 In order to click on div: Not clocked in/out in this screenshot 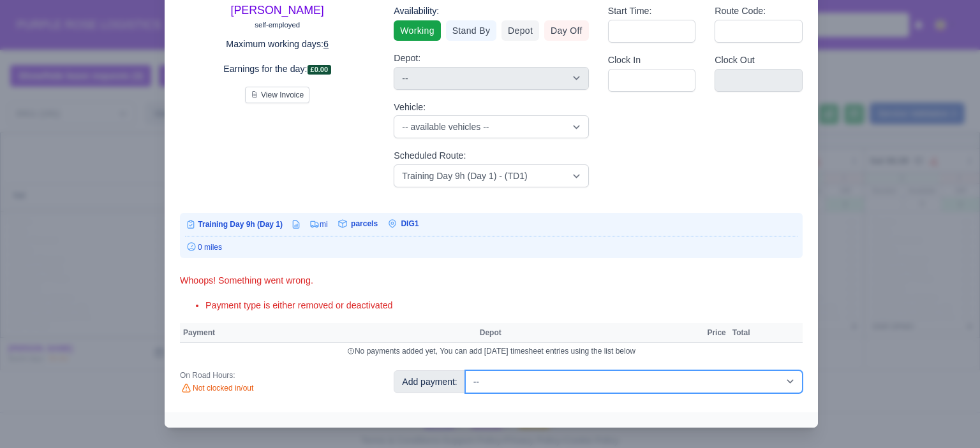, I will do `click(277, 389)`.